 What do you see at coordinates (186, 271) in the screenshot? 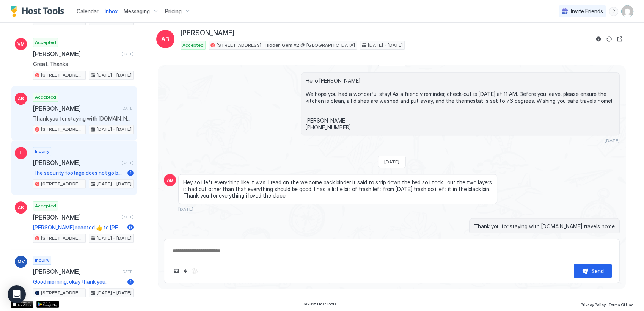
I see `button: Quick reply` at bounding box center [186, 271].